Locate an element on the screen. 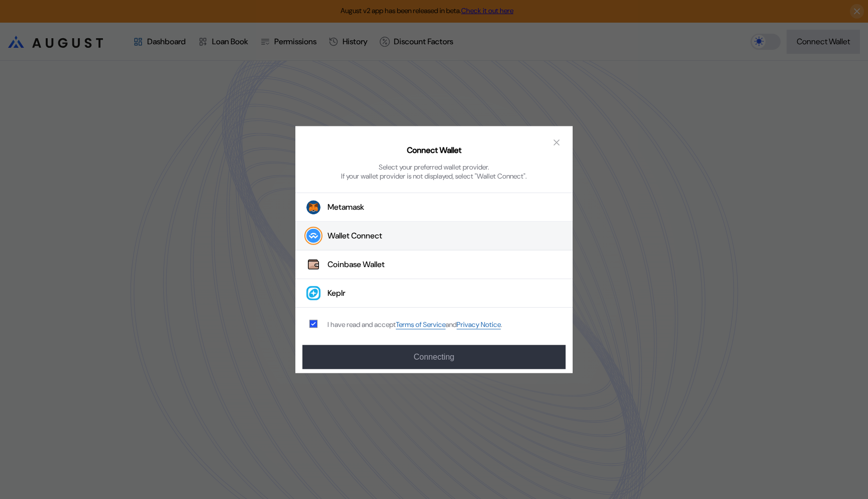 This screenshot has width=868, height=499. button: Metamask is located at coordinates (434, 207).